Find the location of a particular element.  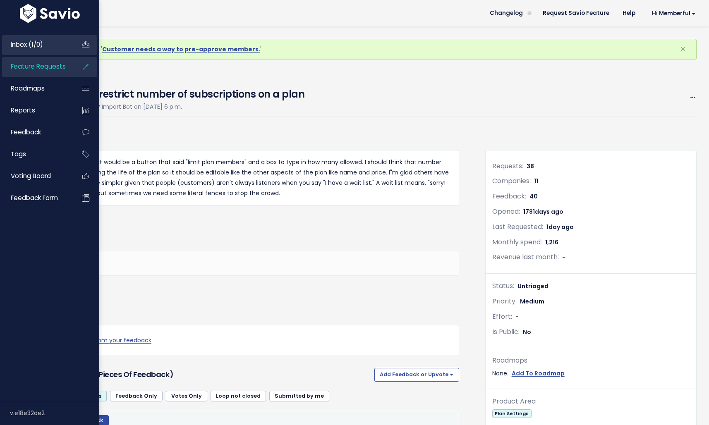

span: Companies: is located at coordinates (511, 181).